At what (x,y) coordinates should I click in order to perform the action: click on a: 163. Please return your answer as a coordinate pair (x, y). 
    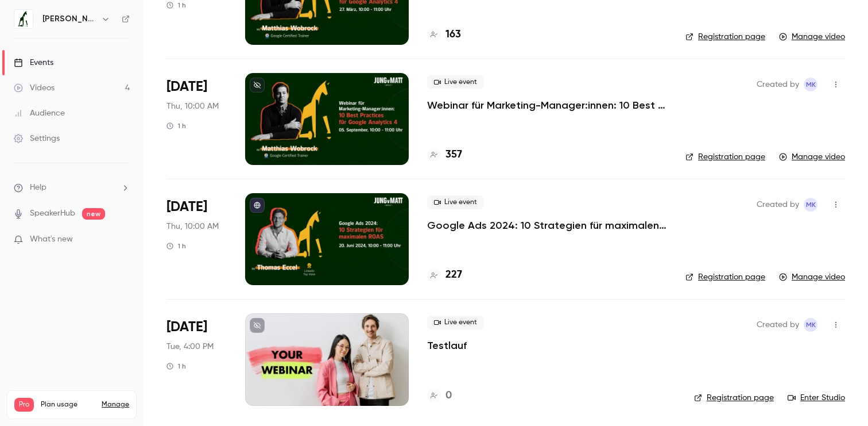
    Looking at the image, I should click on (444, 34).